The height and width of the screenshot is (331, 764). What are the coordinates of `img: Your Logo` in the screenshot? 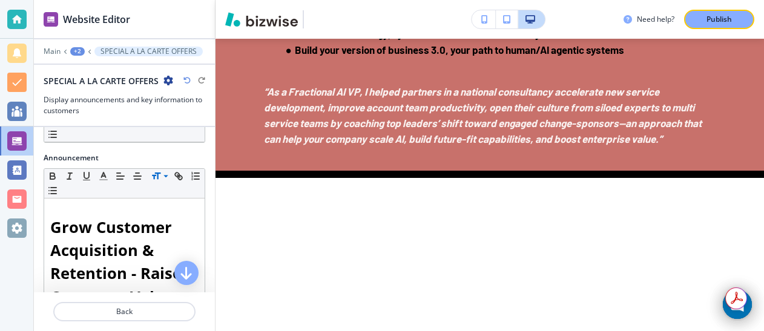 It's located at (325, 19).